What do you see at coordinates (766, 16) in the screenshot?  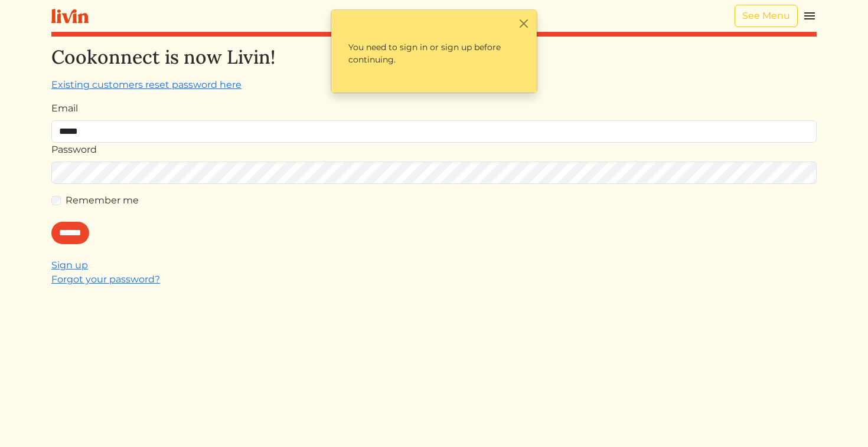 I see `a: See Menu` at bounding box center [766, 16].